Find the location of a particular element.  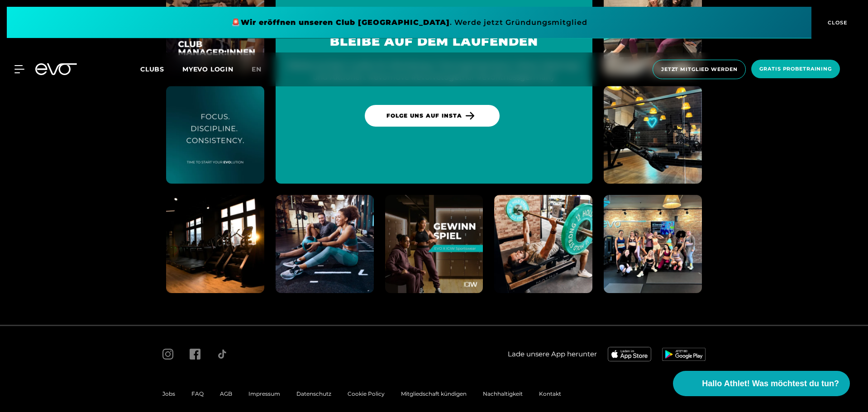

span: Clubs is located at coordinates (152, 69).